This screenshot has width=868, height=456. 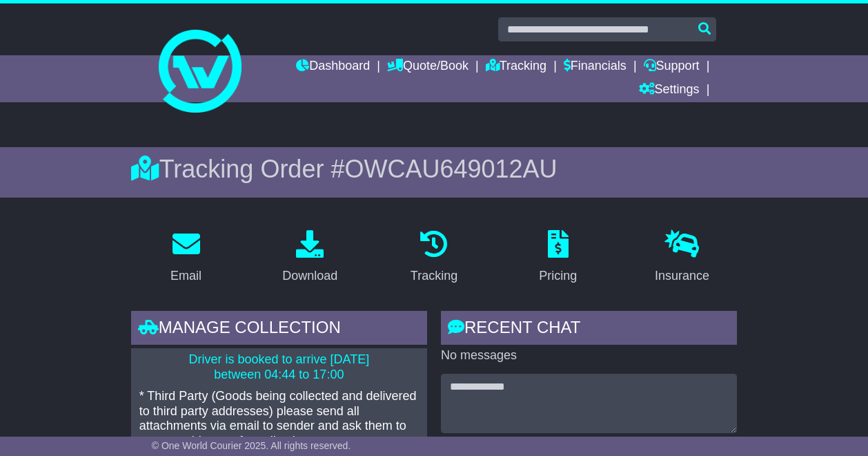 I want to click on div: RECENT CHAT, so click(x=589, y=330).